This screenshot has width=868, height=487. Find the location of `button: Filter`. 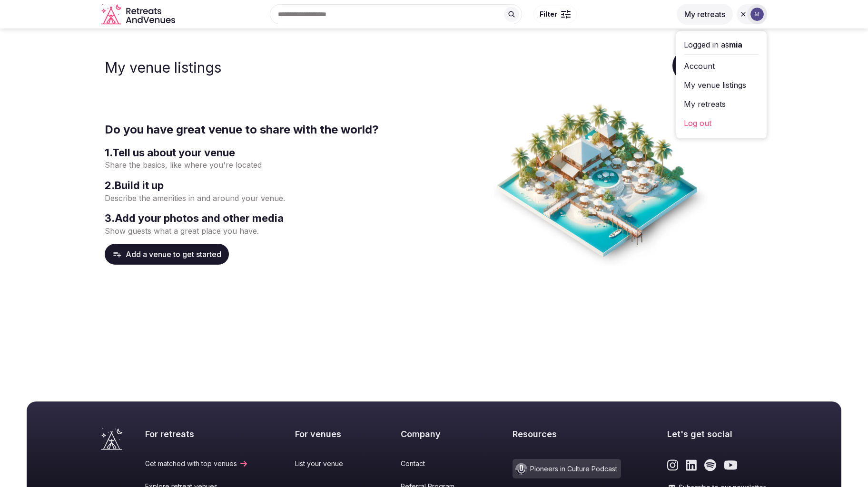

button: Filter is located at coordinates (555, 14).